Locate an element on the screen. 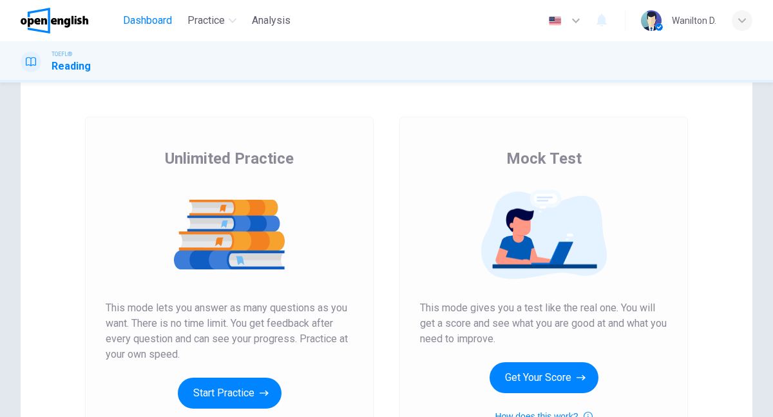 Image resolution: width=773 pixels, height=417 pixels. img: OpenEnglish logo is located at coordinates (54, 21).